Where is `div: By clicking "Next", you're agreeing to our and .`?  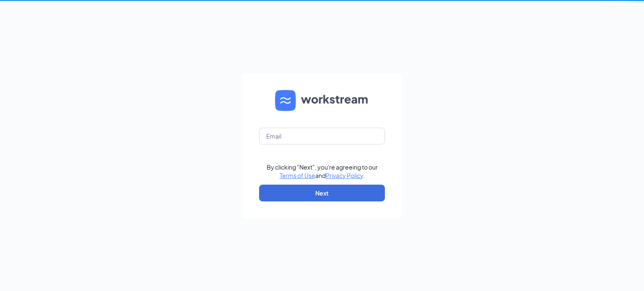
div: By clicking "Next", you're agreeing to our and . is located at coordinates (322, 171).